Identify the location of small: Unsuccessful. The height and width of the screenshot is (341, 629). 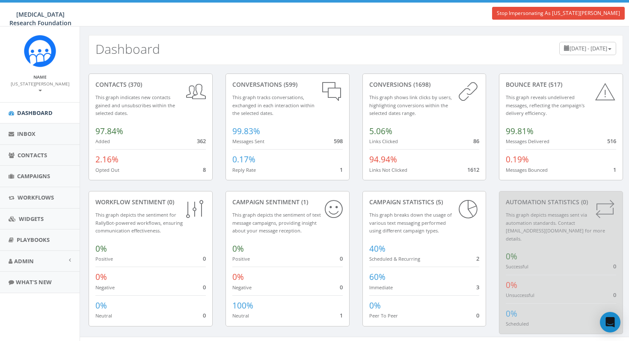
(520, 295).